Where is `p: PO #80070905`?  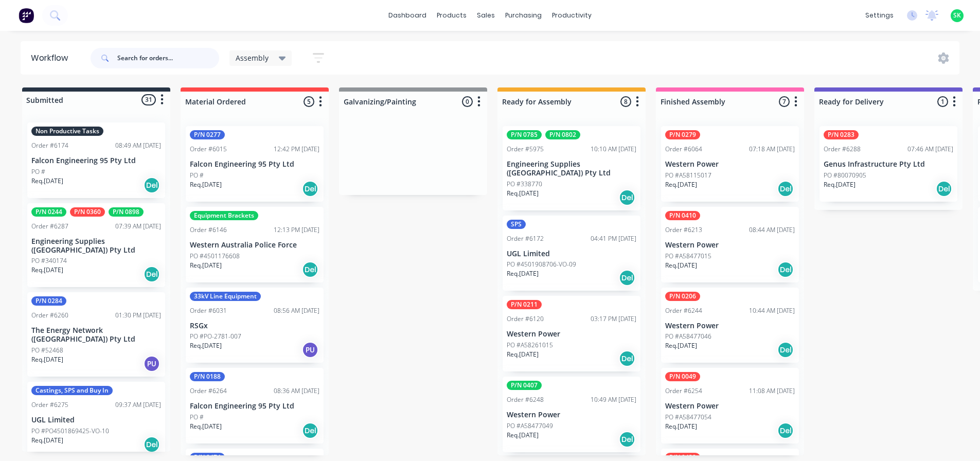
p: PO #80070905 is located at coordinates (844, 175).